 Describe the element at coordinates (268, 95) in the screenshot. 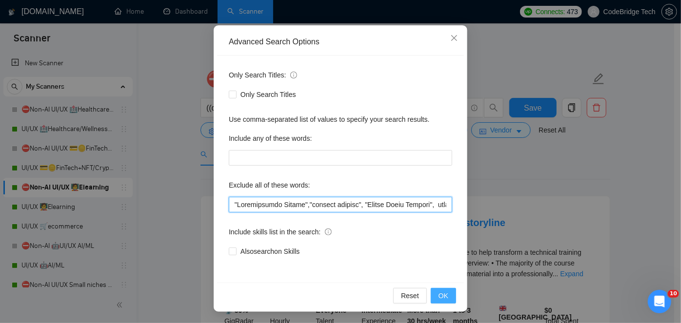

I see `span: Only Search Titles` at that location.